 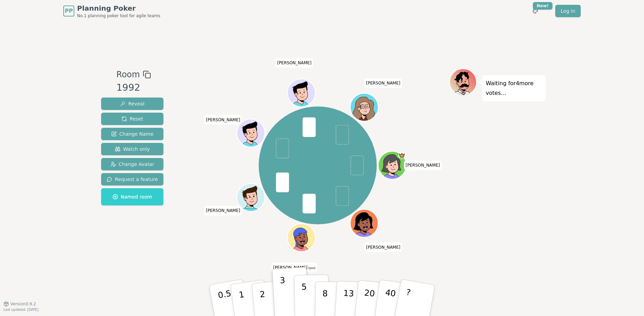 I want to click on a: PPPlanning PokerNo.1 planning poker tool for agile teams, so click(x=112, y=11).